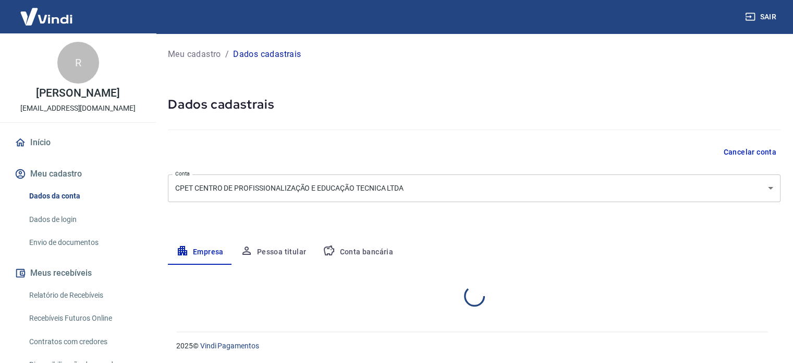 Image resolution: width=793 pixels, height=363 pixels. What do you see at coordinates (46, 16) in the screenshot?
I see `img: Vindi` at bounding box center [46, 16].